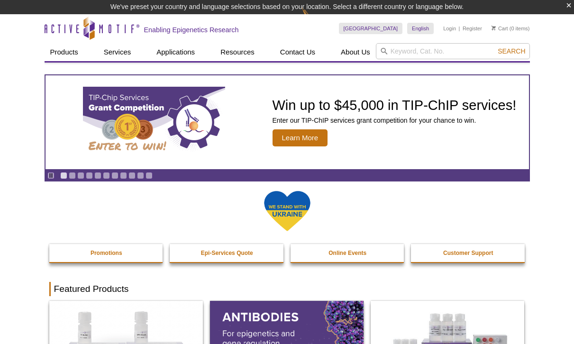 Image resolution: width=574 pixels, height=344 pixels. What do you see at coordinates (175, 52) in the screenshot?
I see `a: Applications` at bounding box center [175, 52].